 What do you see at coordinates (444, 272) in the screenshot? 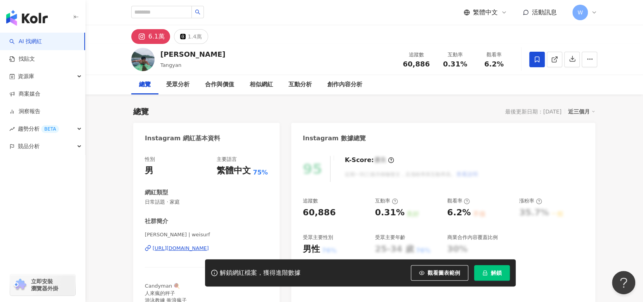
I see `span: 觀看圖表範例` at bounding box center [444, 272].